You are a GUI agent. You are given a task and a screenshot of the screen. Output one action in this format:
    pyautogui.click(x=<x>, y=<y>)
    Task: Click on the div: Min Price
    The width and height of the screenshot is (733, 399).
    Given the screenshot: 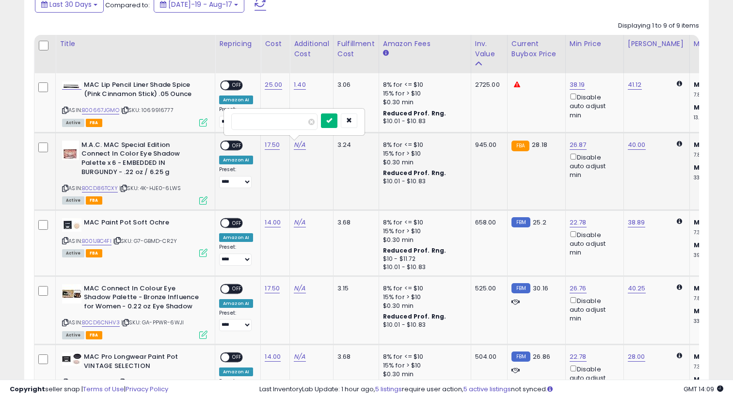 What is the action you would take?
    pyautogui.click(x=595, y=44)
    